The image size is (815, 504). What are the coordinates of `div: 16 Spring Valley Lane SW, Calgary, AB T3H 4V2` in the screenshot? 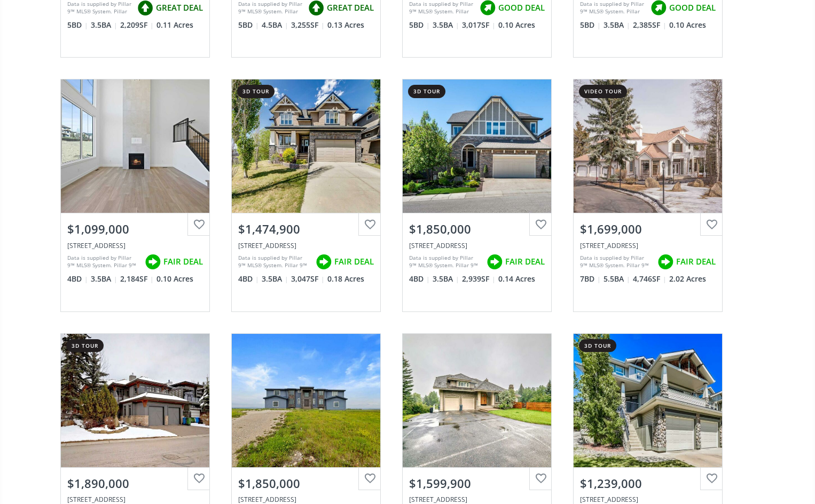 It's located at (135, 499).